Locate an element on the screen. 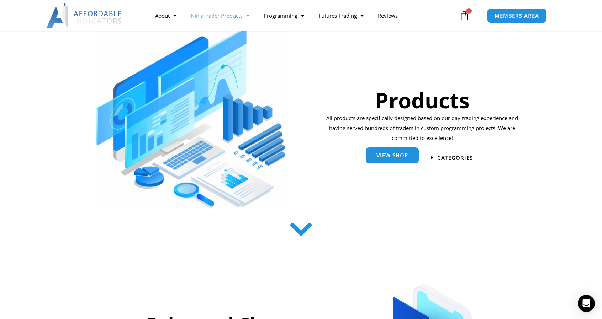  a: About is located at coordinates (166, 16).